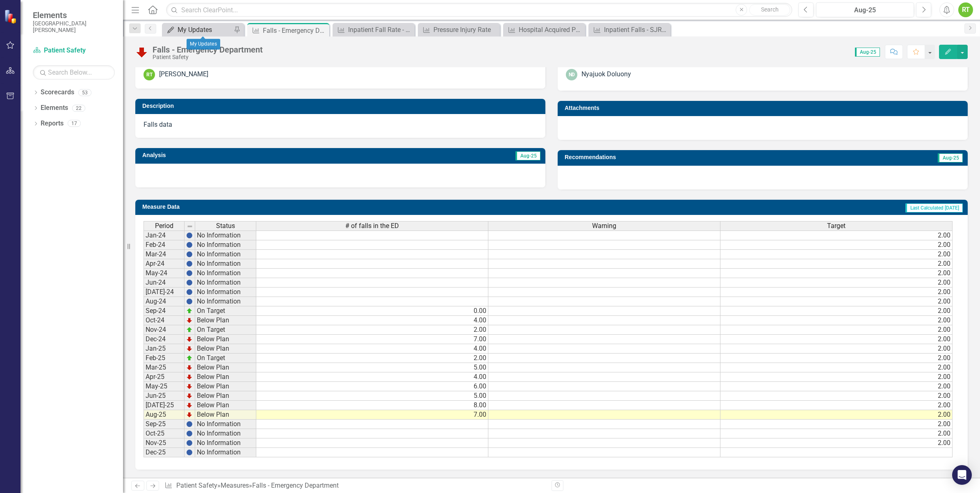 This screenshot has height=493, width=980. What do you see at coordinates (373, 396) in the screenshot?
I see `td: 5.00` at bounding box center [373, 396].